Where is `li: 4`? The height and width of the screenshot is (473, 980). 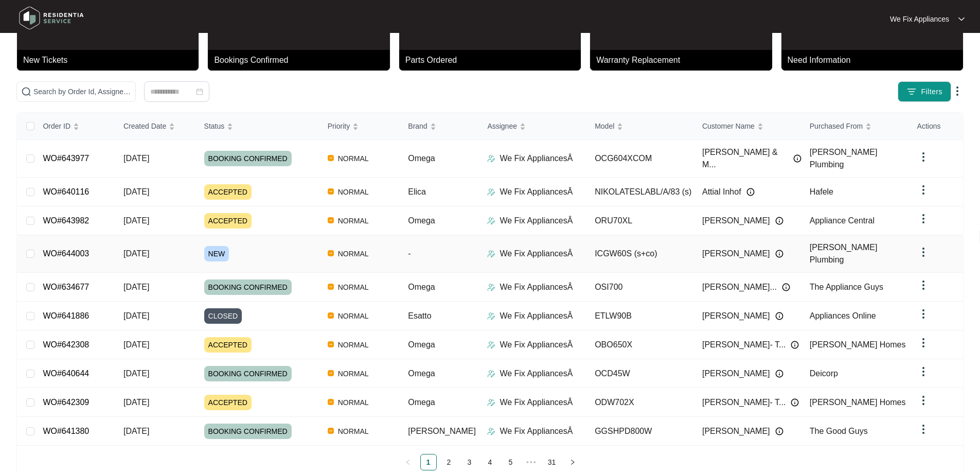 li: 4 is located at coordinates (490, 462).